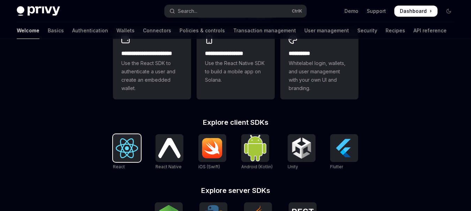  I want to click on span: Android (Kotlin), so click(257, 167).